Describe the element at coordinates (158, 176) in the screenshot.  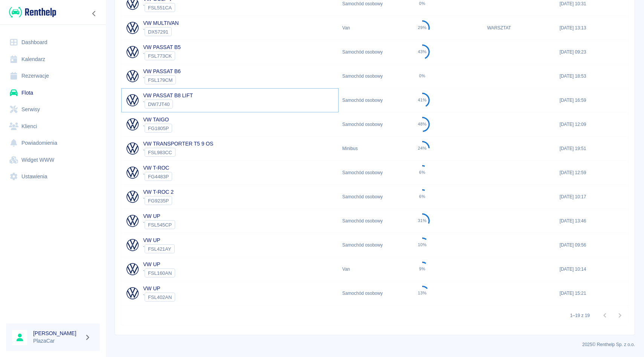
I see `span: FG4483P` at that location.